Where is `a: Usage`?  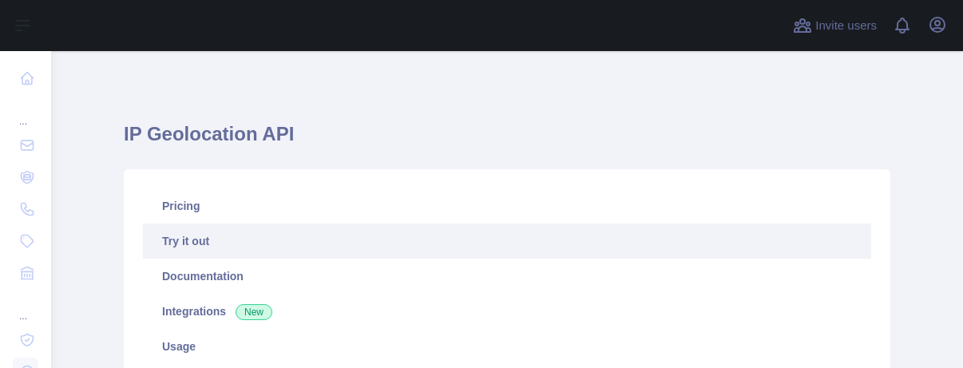 a: Usage is located at coordinates (507, 346).